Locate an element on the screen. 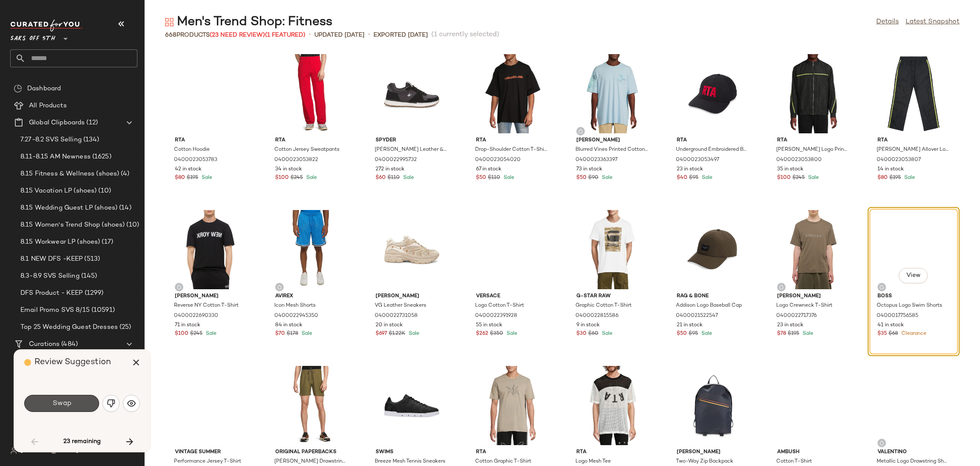 Image resolution: width=980 pixels, height=466 pixels. div: Men's Trend Shop: Fitness is located at coordinates (249, 22).